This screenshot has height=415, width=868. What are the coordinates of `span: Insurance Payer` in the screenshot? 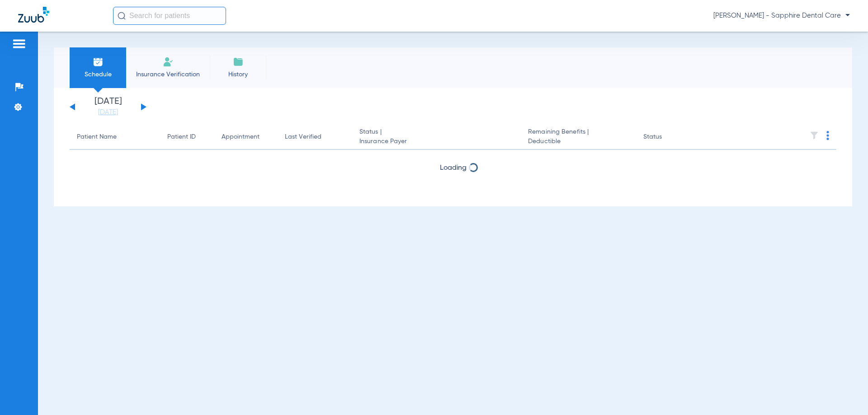 It's located at (436, 142).